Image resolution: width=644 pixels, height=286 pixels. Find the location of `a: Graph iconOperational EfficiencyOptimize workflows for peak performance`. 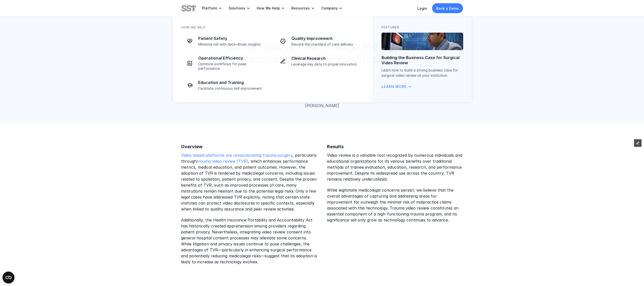

a: Graph iconOperational EfficiencyOptimize workflows for peak performance is located at coordinates (226, 63).